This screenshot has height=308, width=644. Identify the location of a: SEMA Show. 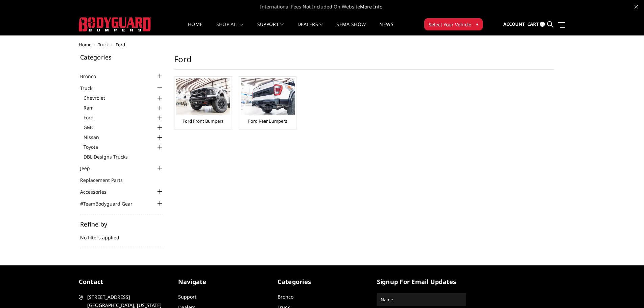
(351, 28).